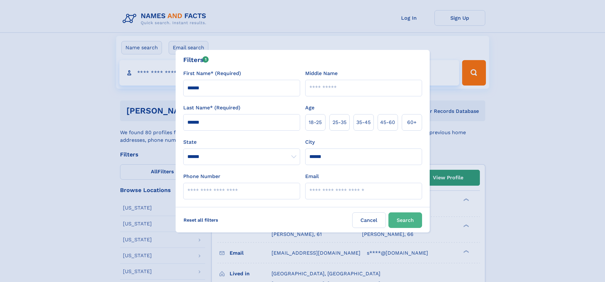 This screenshot has width=605, height=282. What do you see at coordinates (340, 122) in the screenshot?
I see `span: 25‑35` at bounding box center [340, 122].